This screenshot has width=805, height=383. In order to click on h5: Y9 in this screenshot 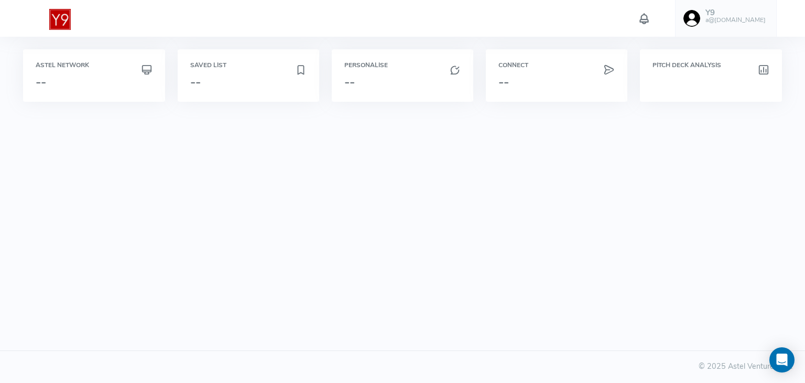, I will do `click(735, 13)`.